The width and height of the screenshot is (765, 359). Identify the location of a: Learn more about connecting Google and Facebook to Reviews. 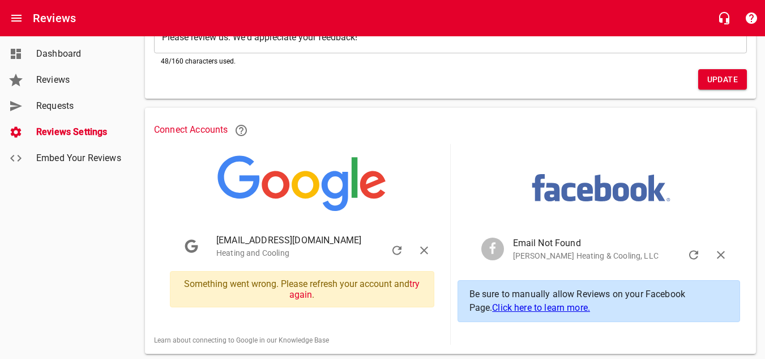
(241, 130).